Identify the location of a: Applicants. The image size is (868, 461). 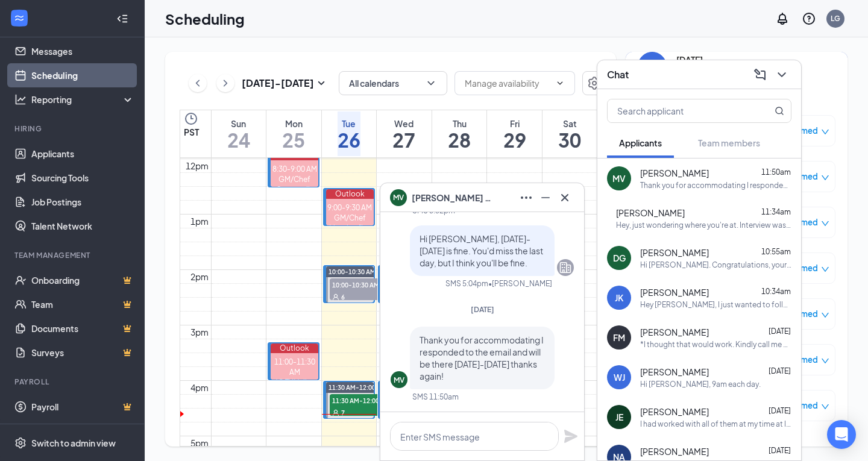
(82, 154).